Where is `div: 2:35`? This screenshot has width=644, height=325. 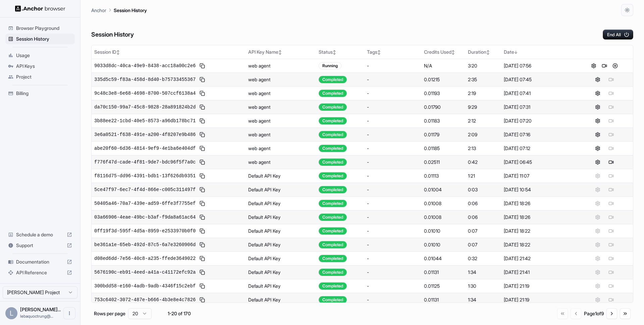
div: 2:35 is located at coordinates (483, 80).